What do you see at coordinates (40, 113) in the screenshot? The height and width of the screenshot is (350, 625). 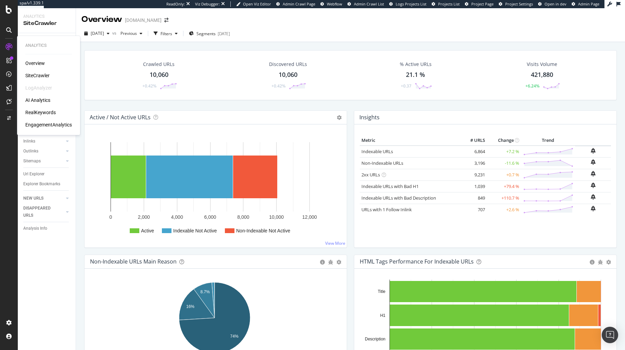 I see `div: RealKeywords` at bounding box center [40, 113].